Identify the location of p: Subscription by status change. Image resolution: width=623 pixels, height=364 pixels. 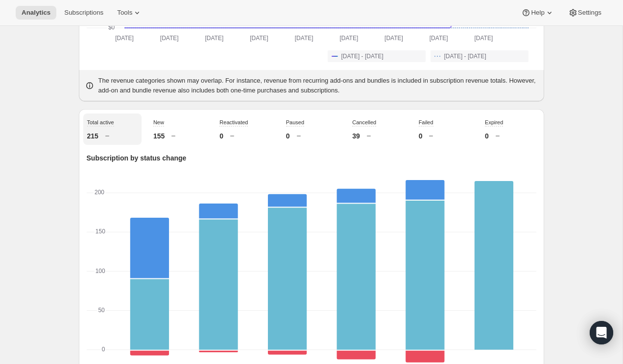
(312, 158).